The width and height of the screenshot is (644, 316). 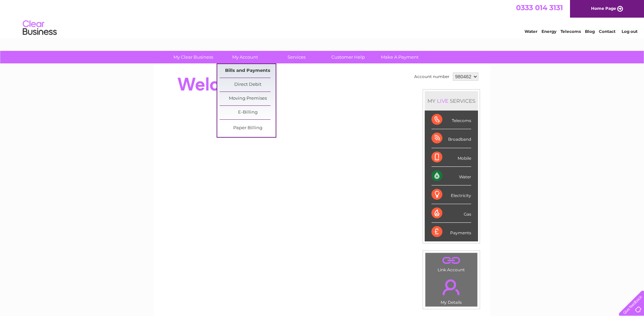 What do you see at coordinates (549, 31) in the screenshot?
I see `a: Energy` at bounding box center [549, 31].